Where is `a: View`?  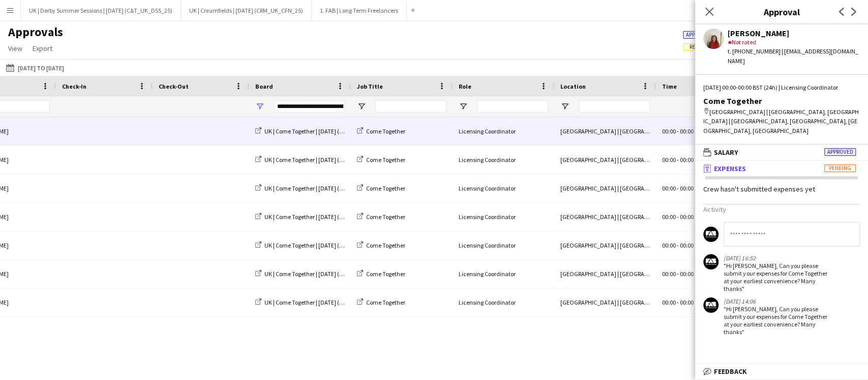 a: View is located at coordinates (15, 48).